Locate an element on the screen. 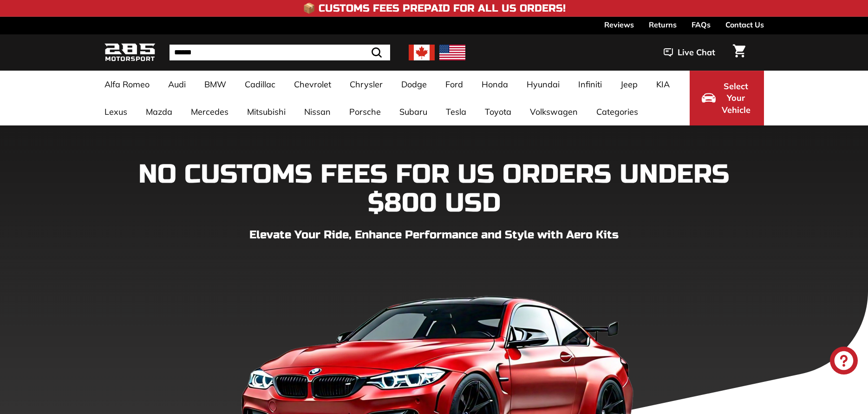  a: Infiniti is located at coordinates (590, 84).